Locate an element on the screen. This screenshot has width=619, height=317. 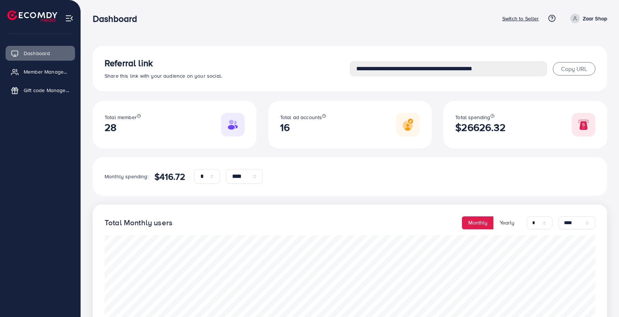
a: Member Management is located at coordinates (40, 72).